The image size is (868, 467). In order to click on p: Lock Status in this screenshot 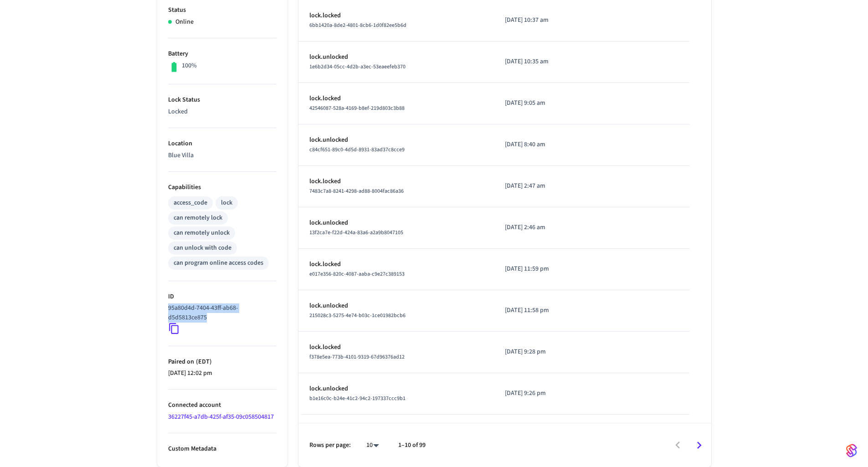, I will do `click(223, 100)`.